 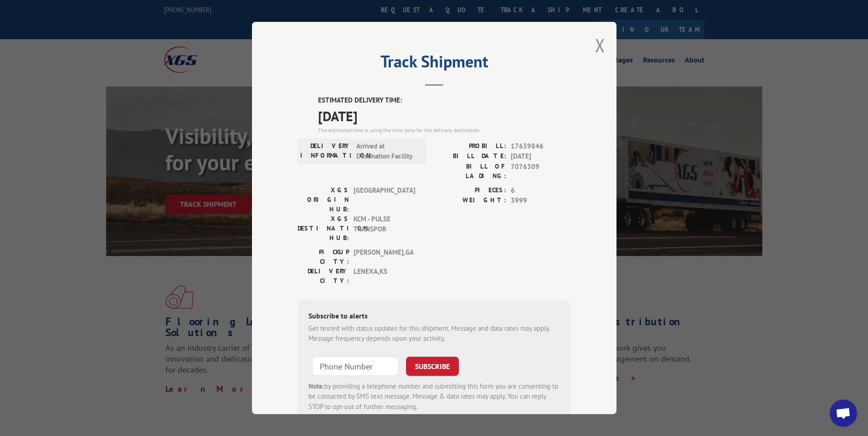 What do you see at coordinates (384, 228) in the screenshot?
I see `span: KCM - PULSE TRANSPOR` at bounding box center [384, 228].